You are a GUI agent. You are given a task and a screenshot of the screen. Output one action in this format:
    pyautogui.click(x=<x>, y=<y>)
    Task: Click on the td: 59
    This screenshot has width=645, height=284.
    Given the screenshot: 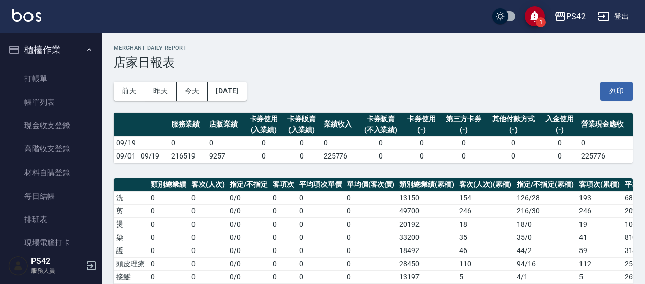 What is the action you would take?
    pyautogui.click(x=600, y=250)
    